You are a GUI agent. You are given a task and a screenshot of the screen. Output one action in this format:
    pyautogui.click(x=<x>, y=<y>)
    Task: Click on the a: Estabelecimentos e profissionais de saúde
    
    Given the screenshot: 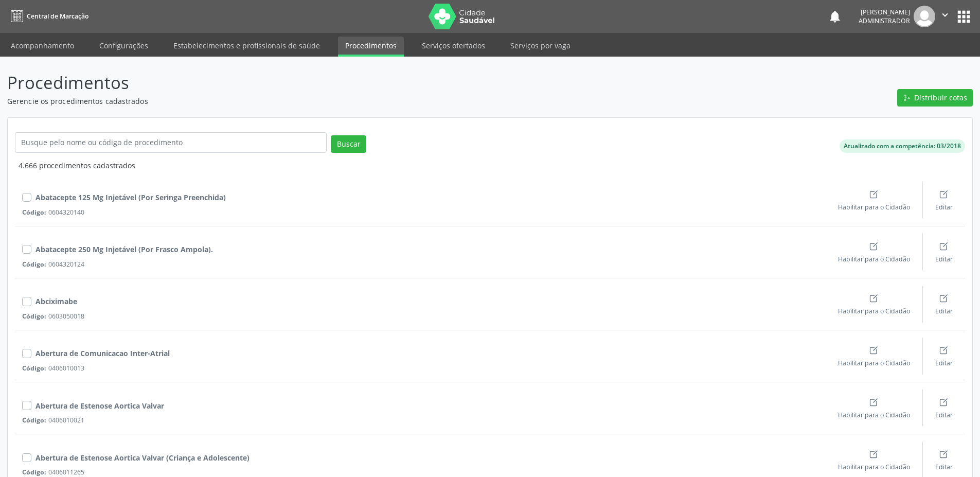 What is the action you would take?
    pyautogui.click(x=246, y=45)
    